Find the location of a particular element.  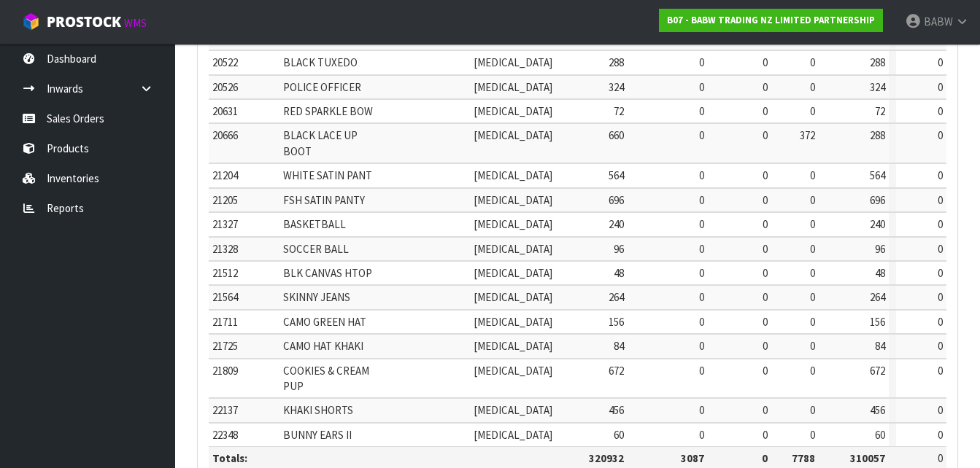

strong: B07 - BABW TRADING NZ LIMITED PARTNERSHIP is located at coordinates (770, 20).